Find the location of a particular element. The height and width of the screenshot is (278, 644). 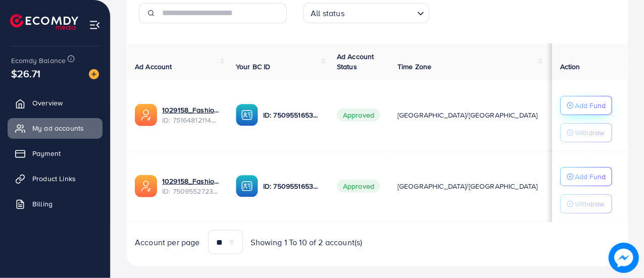

span: ID: 7509552723218546706 is located at coordinates (191, 191).